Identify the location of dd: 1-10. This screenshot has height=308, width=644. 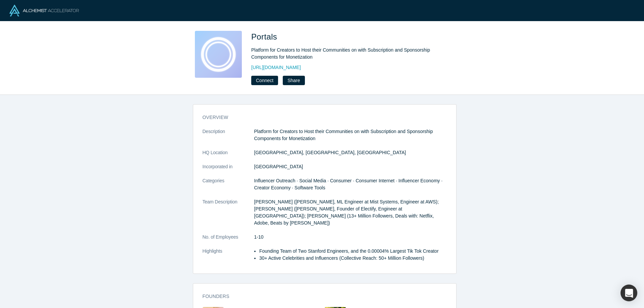
(350, 237).